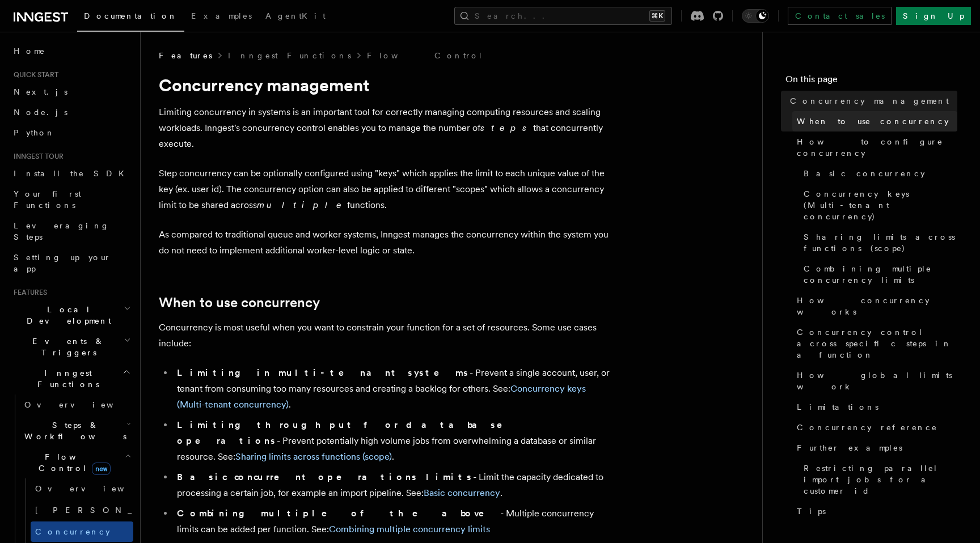  What do you see at coordinates (878, 479) in the screenshot?
I see `a: Restricting parallel import jobs for a customer id` at bounding box center [878, 479].